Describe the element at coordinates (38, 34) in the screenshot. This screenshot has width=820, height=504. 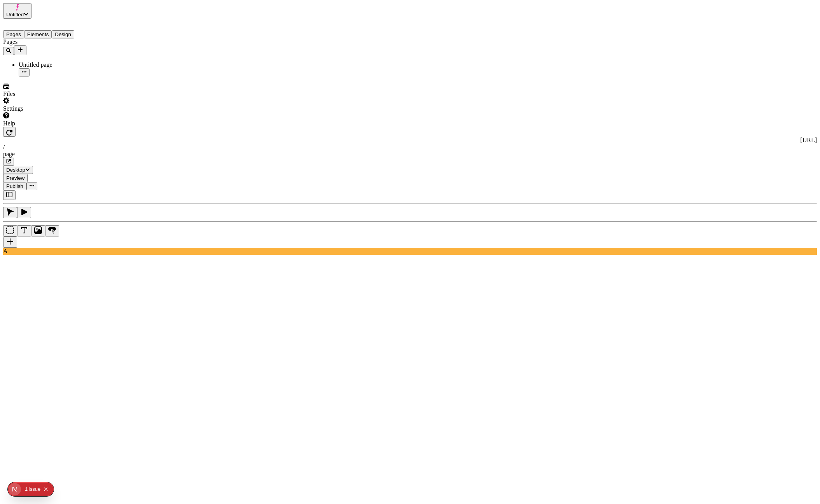
I see `button: Elements` at that location.